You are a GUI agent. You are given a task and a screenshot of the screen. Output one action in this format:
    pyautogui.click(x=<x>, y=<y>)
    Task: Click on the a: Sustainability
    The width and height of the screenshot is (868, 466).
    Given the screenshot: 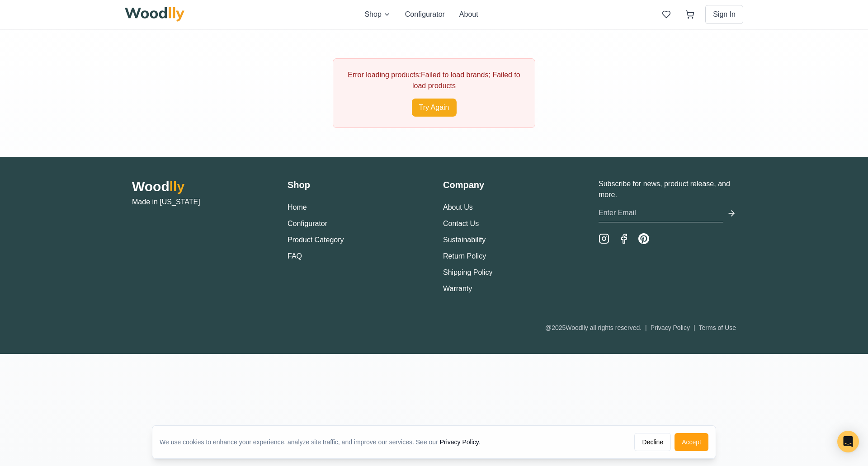 What is the action you would take?
    pyautogui.click(x=464, y=240)
    